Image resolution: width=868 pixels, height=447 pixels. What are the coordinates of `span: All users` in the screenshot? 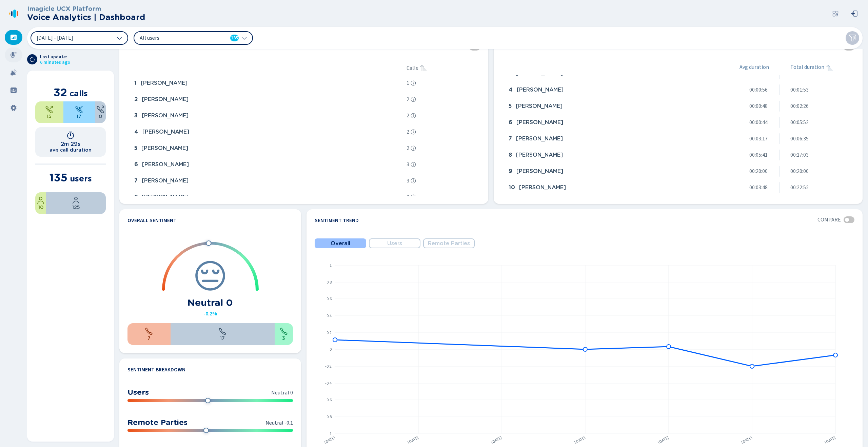 It's located at (179, 38).